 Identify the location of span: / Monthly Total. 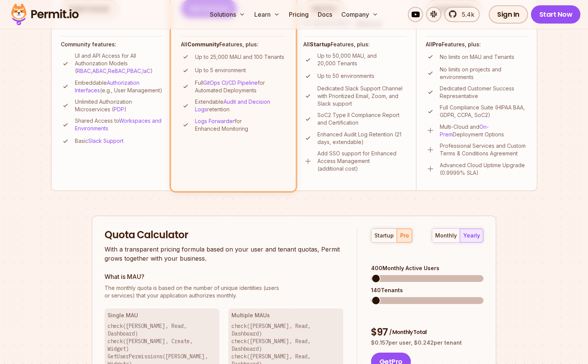
(408, 332).